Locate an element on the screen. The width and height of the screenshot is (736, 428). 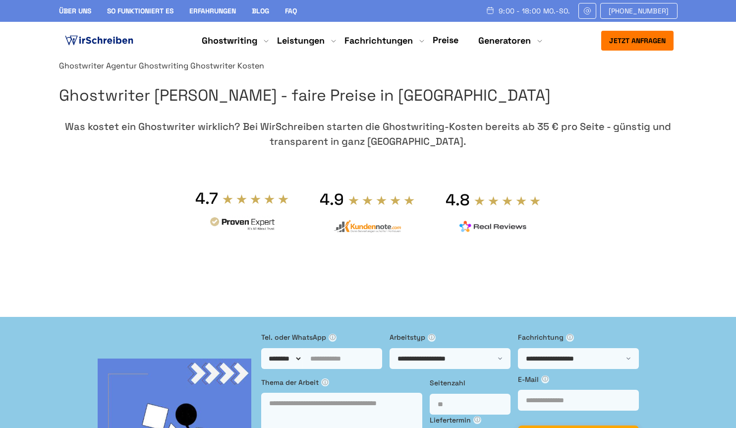
div: 4.7 is located at coordinates (207, 198).